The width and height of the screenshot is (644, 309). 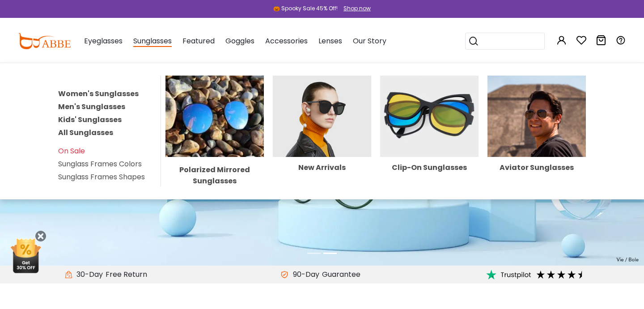 What do you see at coordinates (537, 116) in the screenshot?
I see `img: Aviator Sunglasses` at bounding box center [537, 116].